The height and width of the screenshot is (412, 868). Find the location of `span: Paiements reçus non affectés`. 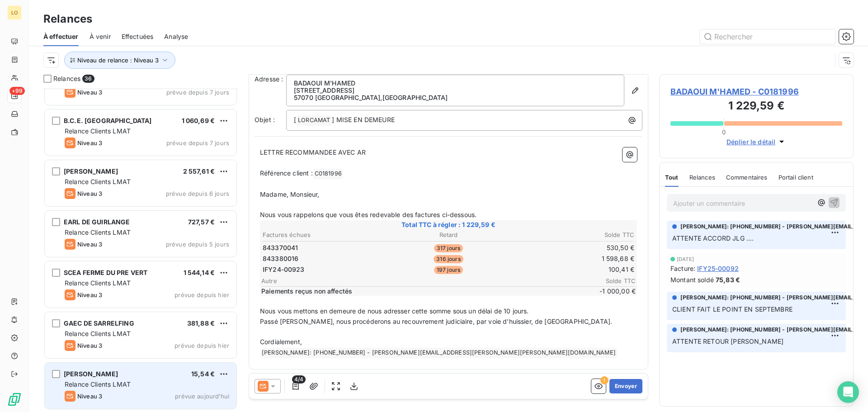

span: Paiements reçus non affectés is located at coordinates (421, 291).